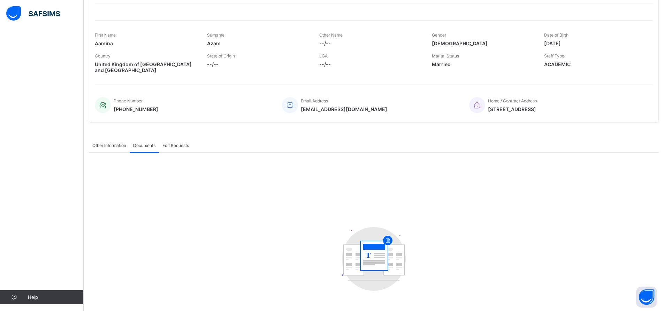  What do you see at coordinates (512, 101) in the screenshot?
I see `span: Home / Contract Address` at bounding box center [512, 101].